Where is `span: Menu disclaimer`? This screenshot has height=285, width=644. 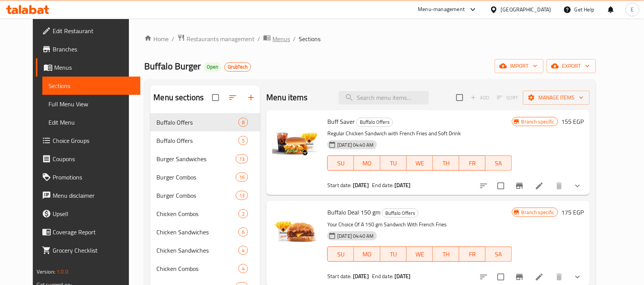
span: Menu disclaimer is located at coordinates (93, 196).